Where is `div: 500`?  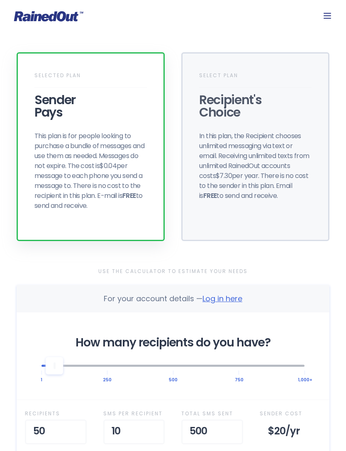 div: 500 is located at coordinates (212, 432).